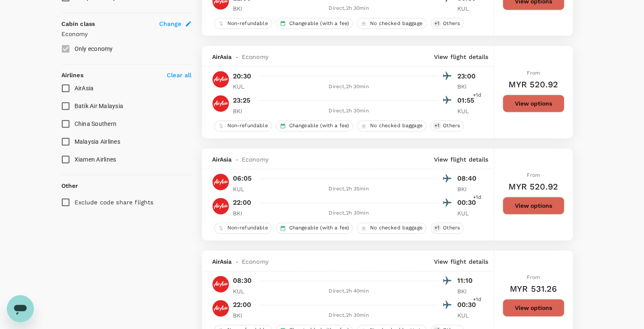 Image resolution: width=644 pixels, height=329 pixels. Describe the element at coordinates (468, 178) in the screenshot. I see `p: 08:40` at that location.